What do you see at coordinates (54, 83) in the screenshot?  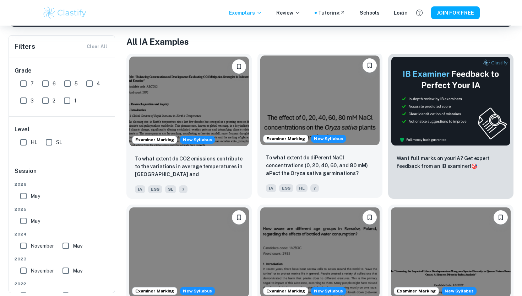 I see `span: 6` at bounding box center [54, 83].